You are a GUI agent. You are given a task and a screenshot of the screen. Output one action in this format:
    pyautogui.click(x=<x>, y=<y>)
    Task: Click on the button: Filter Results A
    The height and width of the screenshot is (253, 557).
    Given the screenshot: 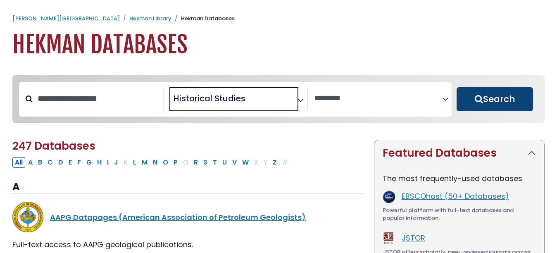 What is the action you would take?
    pyautogui.click(x=30, y=162)
    